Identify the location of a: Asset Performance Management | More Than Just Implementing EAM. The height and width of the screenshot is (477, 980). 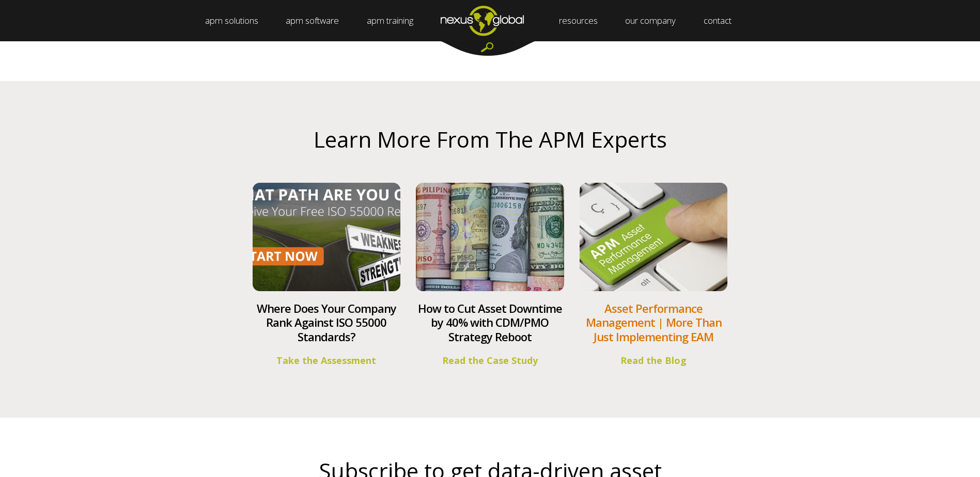
(653, 322).